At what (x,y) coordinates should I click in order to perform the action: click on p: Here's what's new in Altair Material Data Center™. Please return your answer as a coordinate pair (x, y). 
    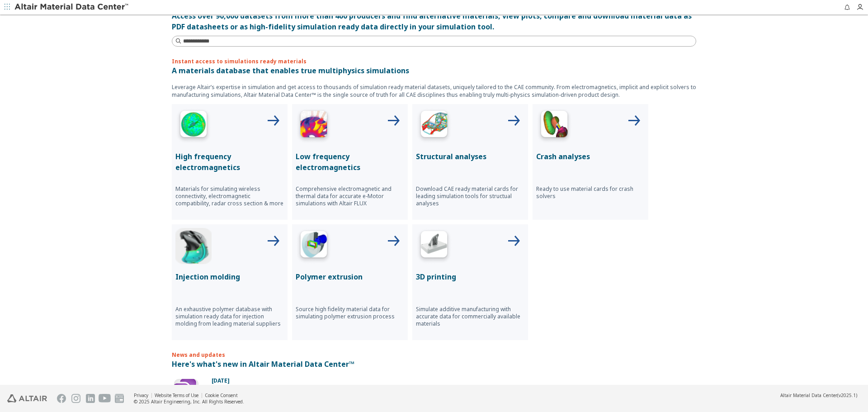
    Looking at the image, I should click on (434, 364).